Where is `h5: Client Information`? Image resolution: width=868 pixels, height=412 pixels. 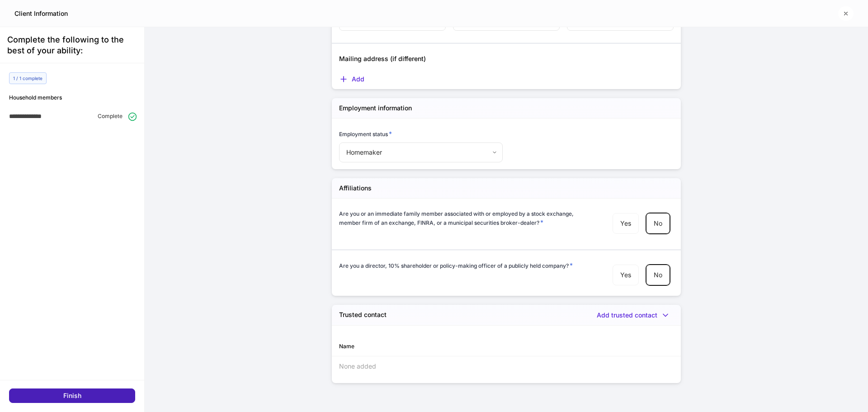
h5: Client Information is located at coordinates (41, 14).